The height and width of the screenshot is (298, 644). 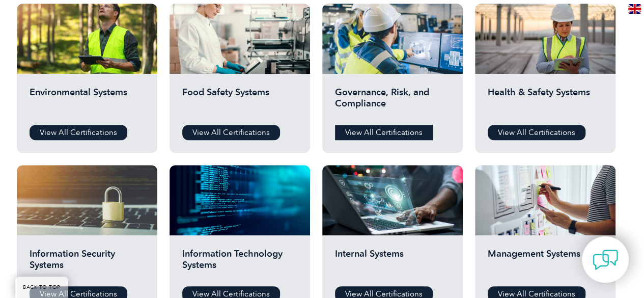 I want to click on h2: Governance, Risk, and Compliance, so click(x=392, y=102).